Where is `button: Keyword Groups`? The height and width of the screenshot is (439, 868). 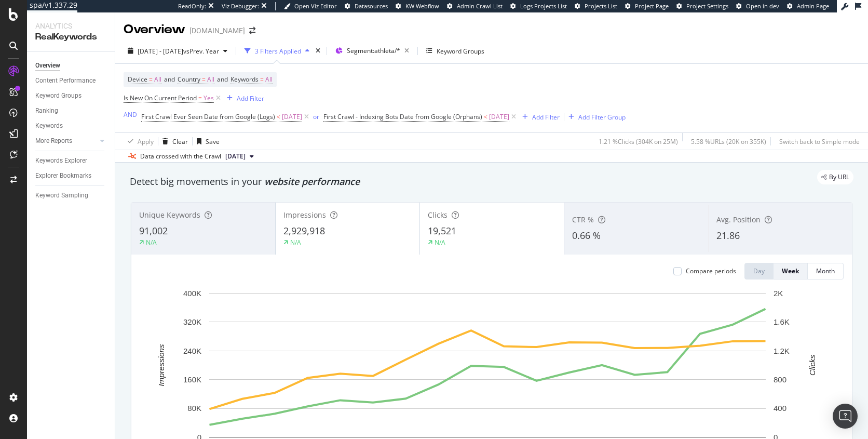
button: Keyword Groups is located at coordinates (455, 51).